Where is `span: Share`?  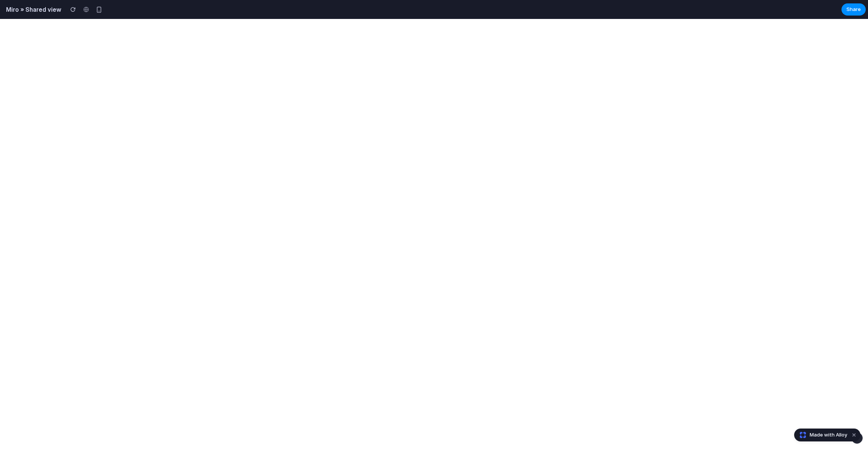 span: Share is located at coordinates (854, 10).